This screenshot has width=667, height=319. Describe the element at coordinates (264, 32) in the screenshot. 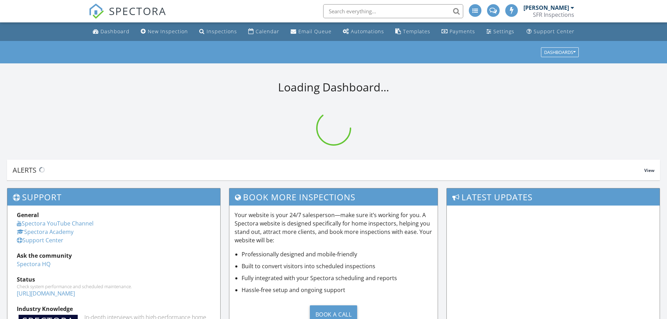

I see `a: Calendar` at that location.